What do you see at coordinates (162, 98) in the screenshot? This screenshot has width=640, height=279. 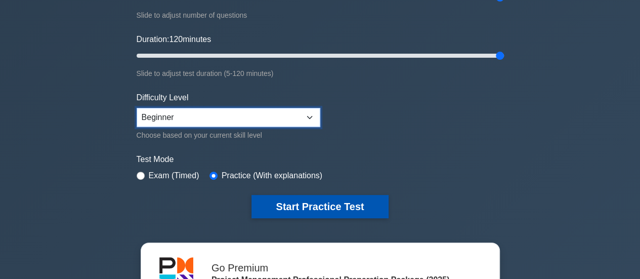 I see `label: Difficulty Level` at bounding box center [162, 98].